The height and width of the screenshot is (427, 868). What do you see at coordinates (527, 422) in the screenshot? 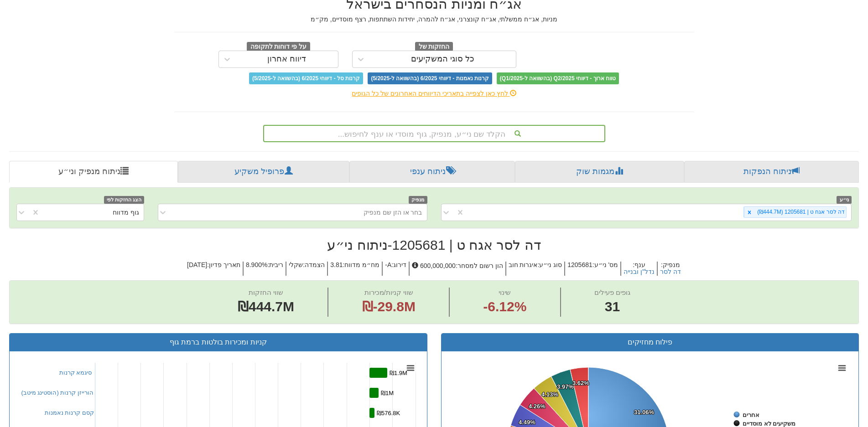
I see `tspan: 4.49%` at bounding box center [527, 422].